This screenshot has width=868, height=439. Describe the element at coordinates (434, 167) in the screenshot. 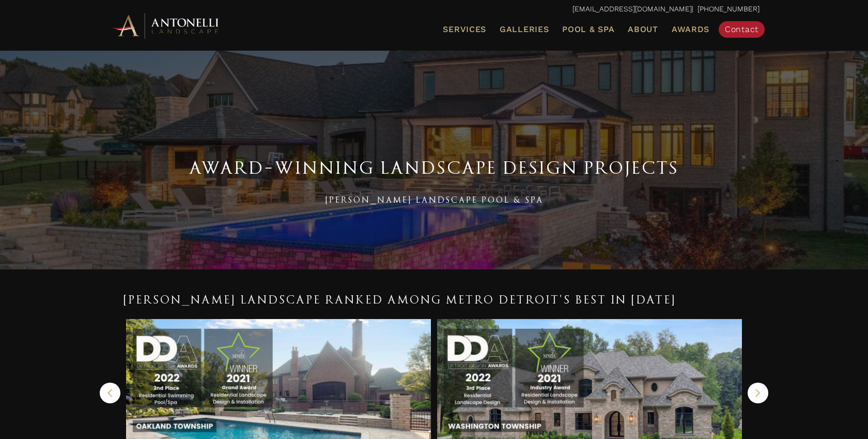

I see `span: Award-Winning Landscape Design Projects` at that location.